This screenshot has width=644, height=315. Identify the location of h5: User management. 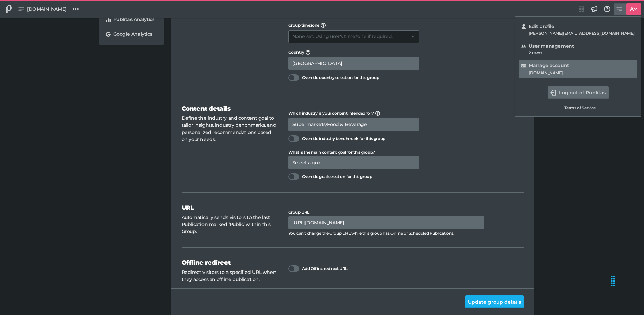
(551, 46).